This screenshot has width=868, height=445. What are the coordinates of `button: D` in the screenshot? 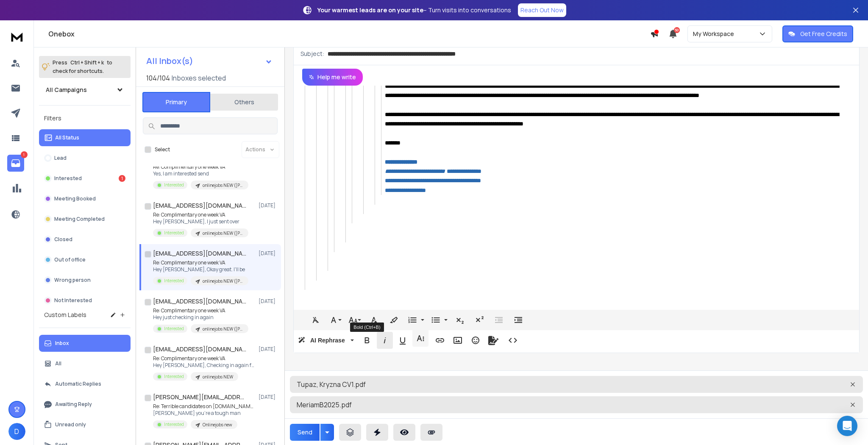 It's located at (17, 432).